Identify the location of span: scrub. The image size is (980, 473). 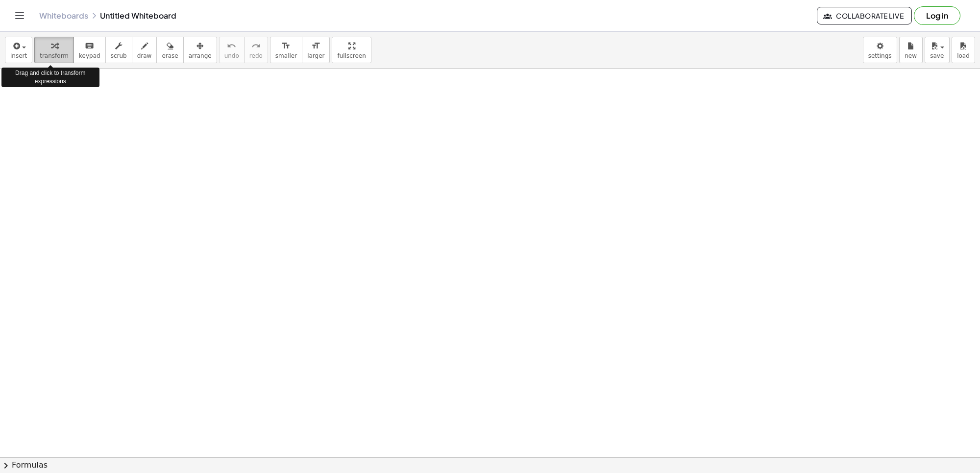
(118, 56).